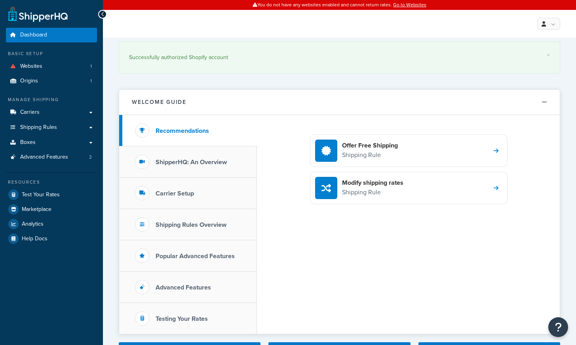 The width and height of the screenshot is (576, 345). Describe the element at coordinates (51, 209) in the screenshot. I see `a: Marketplace` at that location.